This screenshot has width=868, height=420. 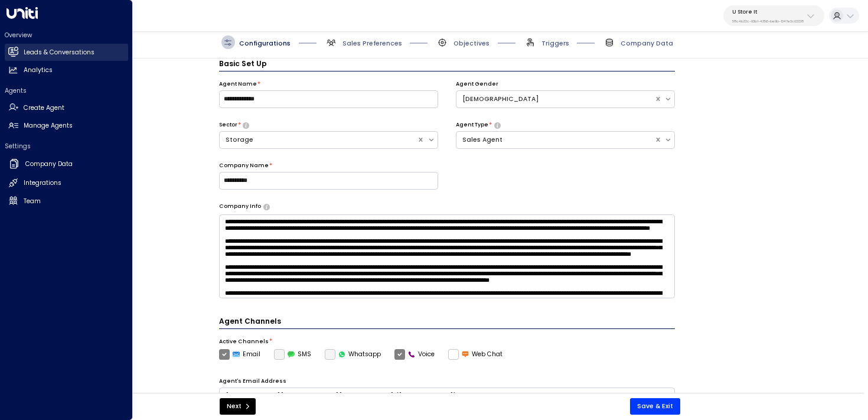 What do you see at coordinates (244, 342) in the screenshot?
I see `label: Active Channels` at bounding box center [244, 342].